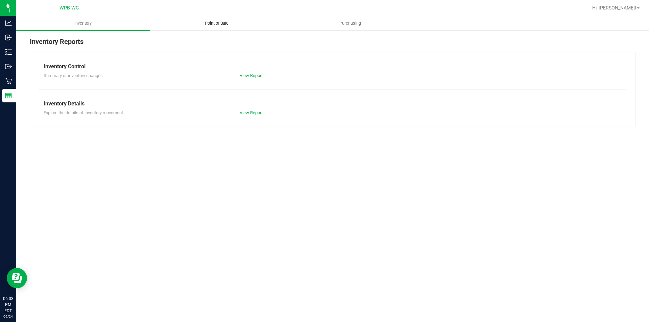 This screenshot has width=649, height=322. I want to click on div: Inventory Details, so click(332, 104).